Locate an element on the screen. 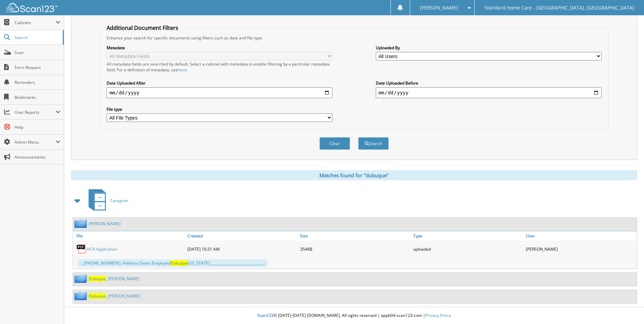 The height and width of the screenshot is (324, 644). img: scan123-logo-white.svg is located at coordinates (32, 8).